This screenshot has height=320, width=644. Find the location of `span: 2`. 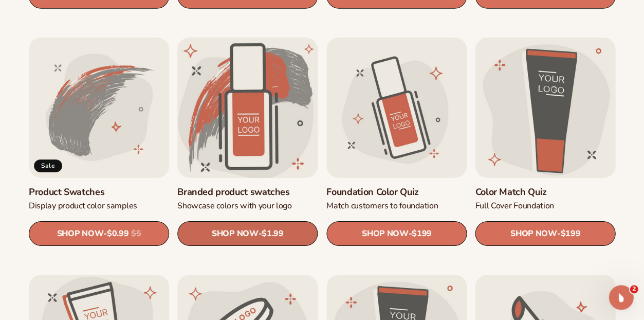

span: 2 is located at coordinates (634, 289).